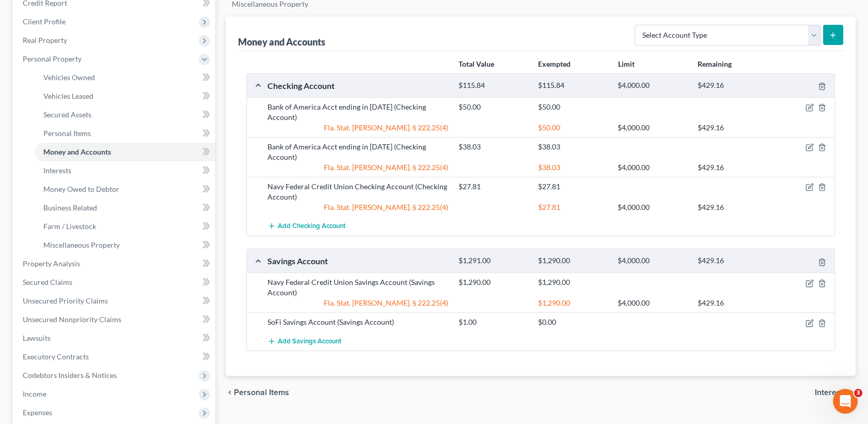 This screenshot has width=868, height=424. I want to click on span: Money and Accounts, so click(77, 151).